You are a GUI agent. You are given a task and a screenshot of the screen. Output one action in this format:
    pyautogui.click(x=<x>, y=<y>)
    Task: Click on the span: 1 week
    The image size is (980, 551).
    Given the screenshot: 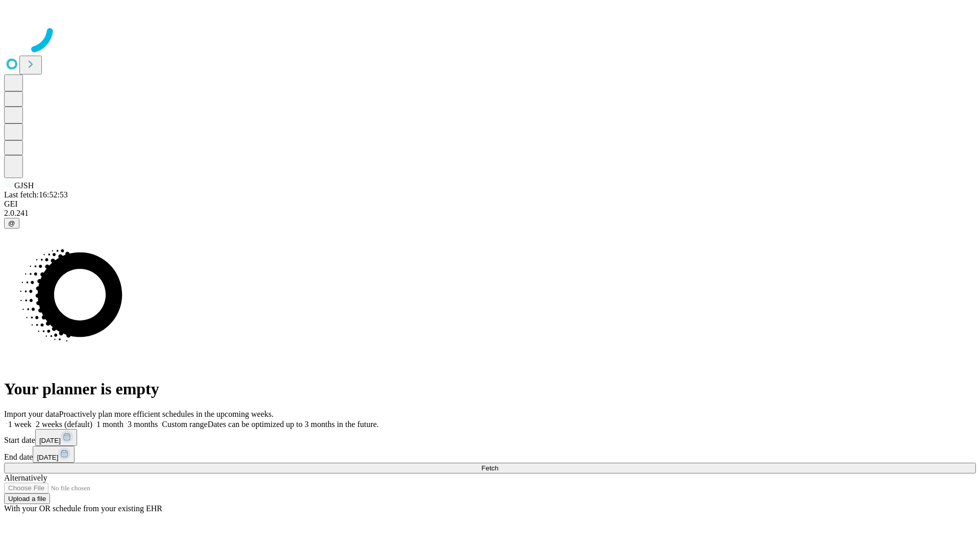 What is the action you would take?
    pyautogui.click(x=20, y=424)
    